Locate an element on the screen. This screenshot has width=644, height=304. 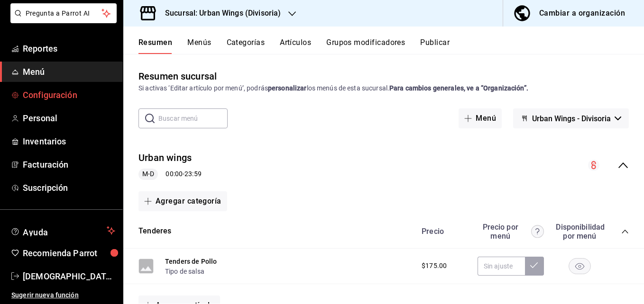
span: Recomienda Parrot is located at coordinates (69, 253).